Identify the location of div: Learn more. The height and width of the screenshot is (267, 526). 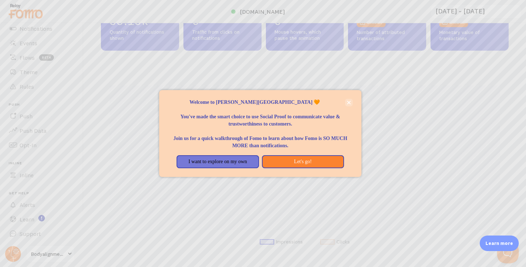
(499, 243).